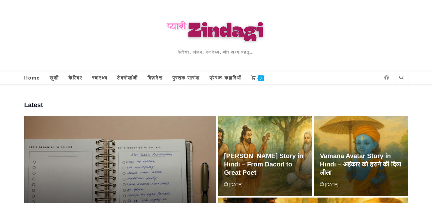 The height and width of the screenshot is (203, 432). What do you see at coordinates (225, 77) in the screenshot?
I see `span: प्रेरक कहानियाँ` at bounding box center [225, 77].